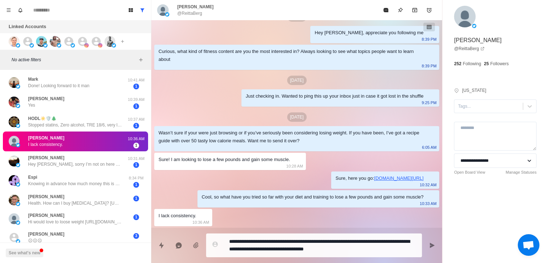 This screenshot has height=263, width=548. What do you see at coordinates (25, 253) in the screenshot?
I see `button: See what's new` at bounding box center [25, 253].